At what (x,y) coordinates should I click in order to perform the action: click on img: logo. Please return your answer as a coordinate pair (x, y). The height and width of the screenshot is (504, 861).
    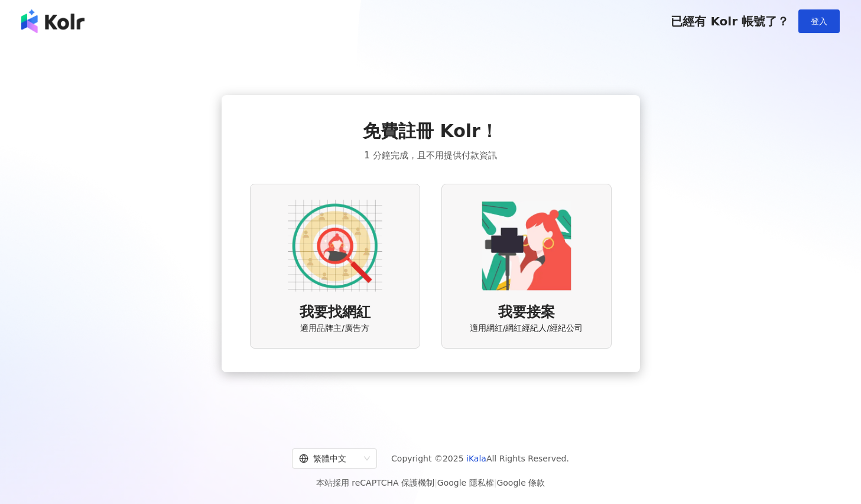
    Looking at the image, I should click on (52, 21).